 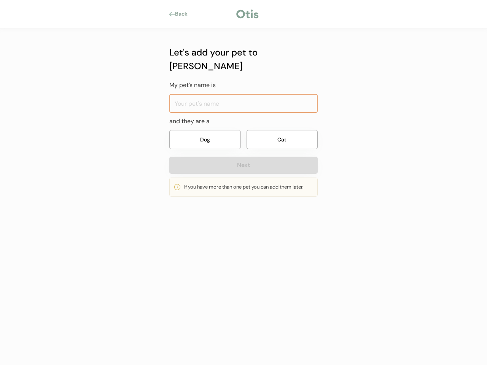 I want to click on div: and they are a, so click(x=243, y=121).